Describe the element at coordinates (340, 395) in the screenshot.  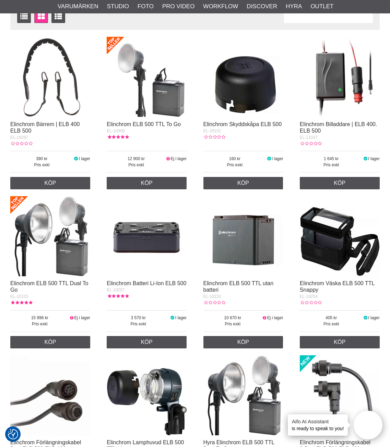
I see `img: Elinchrom Förlängningskabel 2.5m | ELB 500 ELB 400` at that location.